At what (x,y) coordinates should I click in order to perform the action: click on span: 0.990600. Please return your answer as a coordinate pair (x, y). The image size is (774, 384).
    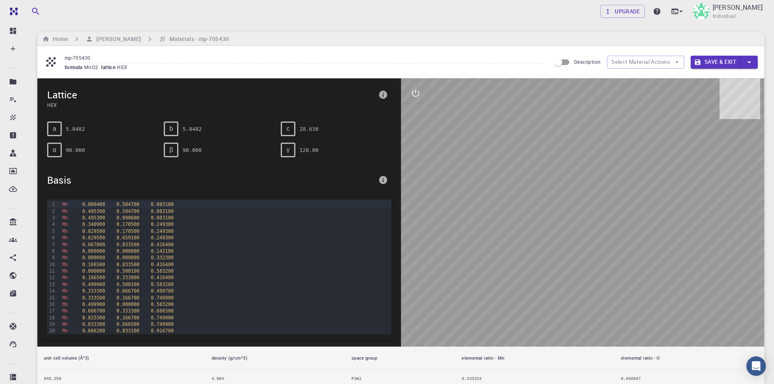
    Looking at the image, I should click on (128, 218).